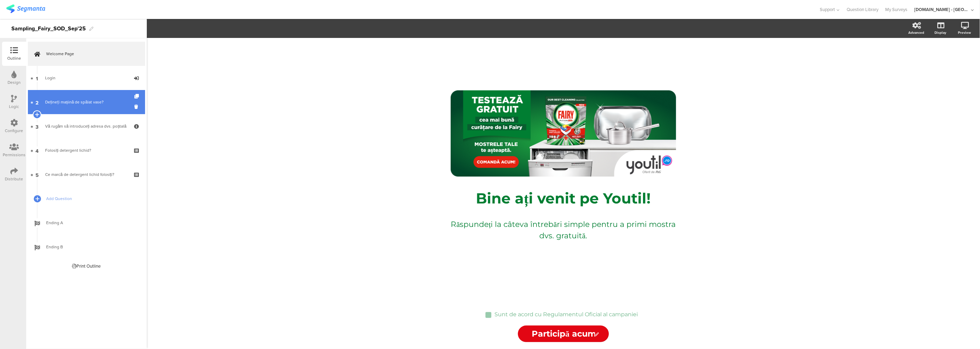 The width and height of the screenshot is (980, 349). Describe the element at coordinates (37, 102) in the screenshot. I see `span: 2` at that location.